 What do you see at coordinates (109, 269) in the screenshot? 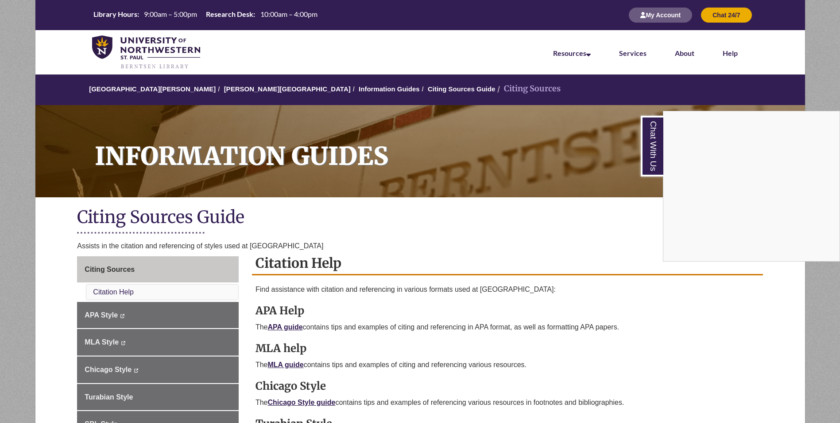
I see `span: Citing Sources` at bounding box center [109, 269].